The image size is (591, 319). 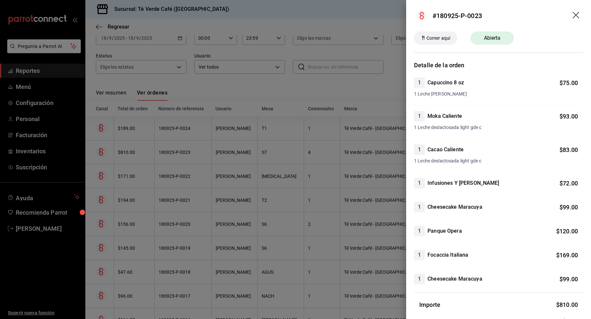 I want to click on span: $ 810.00, so click(x=567, y=305).